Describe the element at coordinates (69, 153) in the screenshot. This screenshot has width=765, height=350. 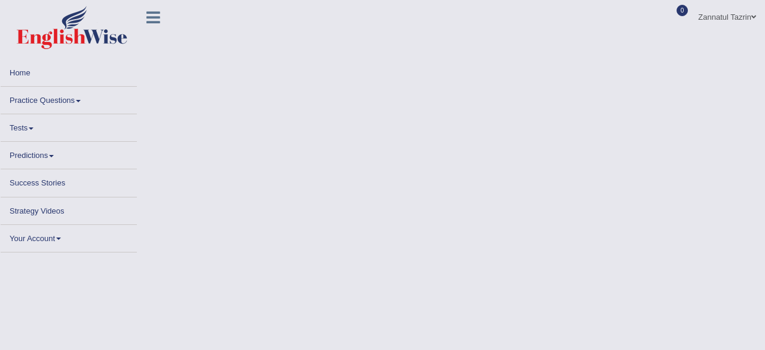
I see `a: Predictions` at that location.